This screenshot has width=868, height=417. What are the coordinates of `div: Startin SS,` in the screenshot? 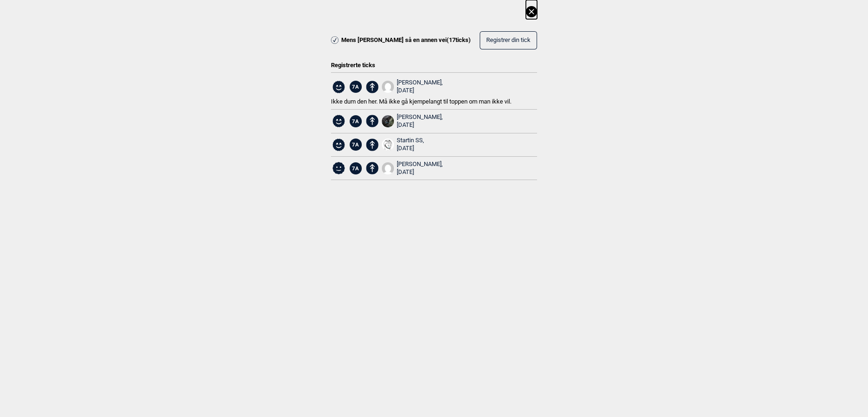 It's located at (410, 145).